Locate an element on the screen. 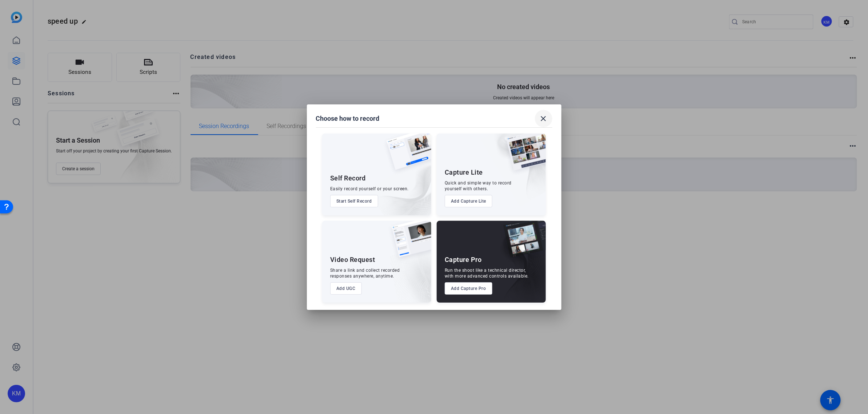 This screenshot has width=868, height=414. img: capture-pro.png is located at coordinates (521, 242).